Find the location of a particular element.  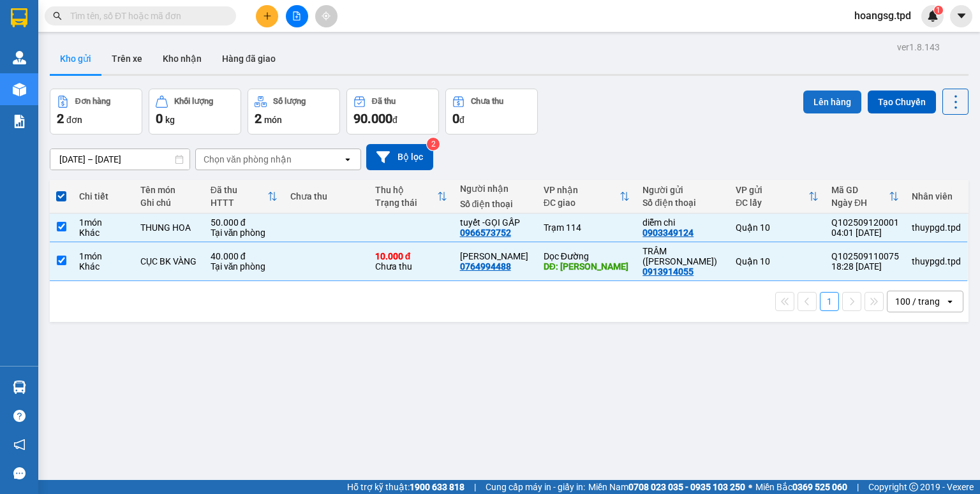

span: caret-down is located at coordinates (962, 16).